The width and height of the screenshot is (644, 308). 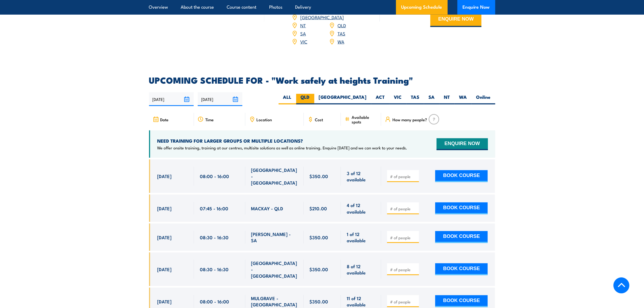 What do you see at coordinates (483, 99) in the screenshot?
I see `label: Online` at bounding box center [483, 99].